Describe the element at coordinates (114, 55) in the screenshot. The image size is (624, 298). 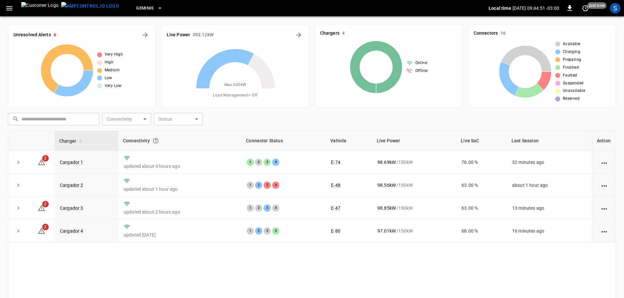
I see `span: Very High` at that location.